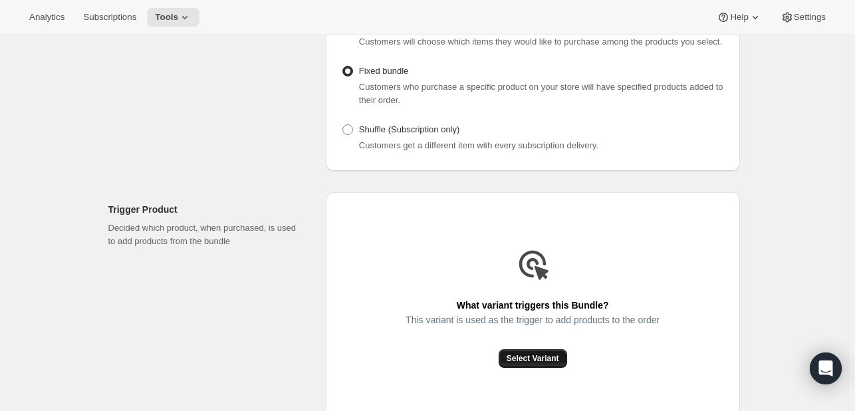  What do you see at coordinates (533, 358) in the screenshot?
I see `button: Select Variant` at bounding box center [533, 358].